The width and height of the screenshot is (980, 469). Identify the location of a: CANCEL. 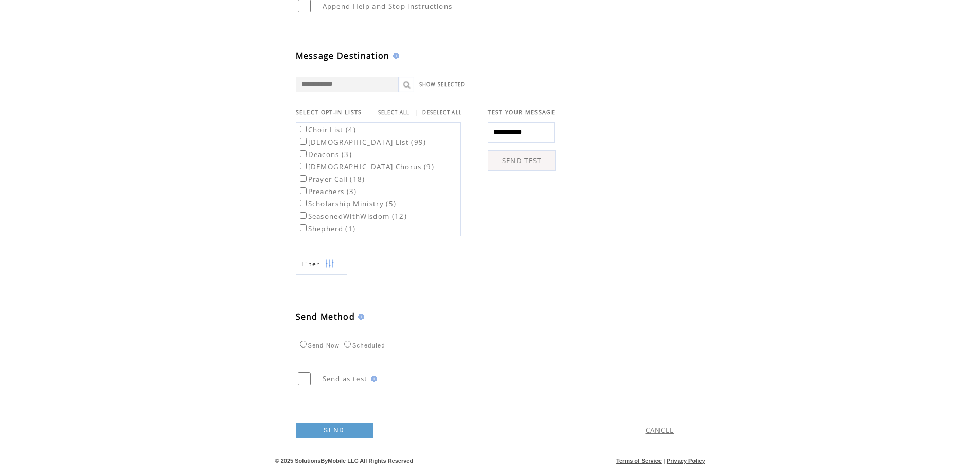
(660, 431).